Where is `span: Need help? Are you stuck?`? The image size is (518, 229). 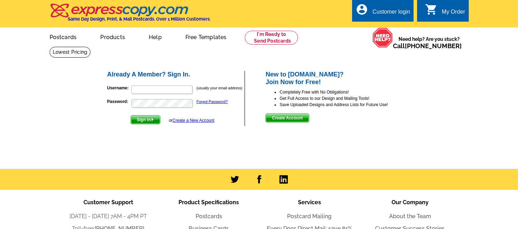 span: Need help? Are you stuck? is located at coordinates (429, 43).